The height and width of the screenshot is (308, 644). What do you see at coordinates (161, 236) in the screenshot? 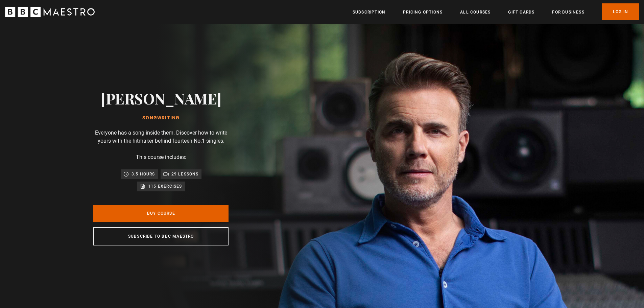
I see `a: Subscribe to BBC Maestro` at bounding box center [161, 236].